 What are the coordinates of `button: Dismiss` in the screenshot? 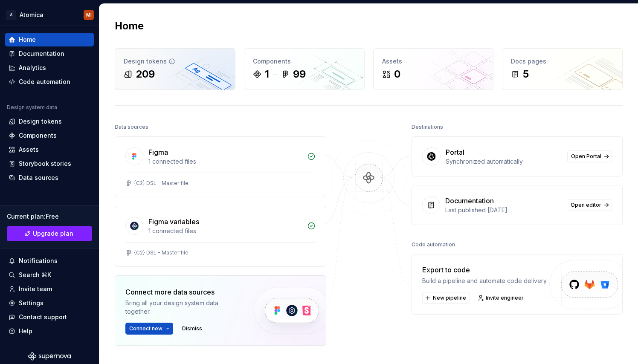 It's located at (192, 328).